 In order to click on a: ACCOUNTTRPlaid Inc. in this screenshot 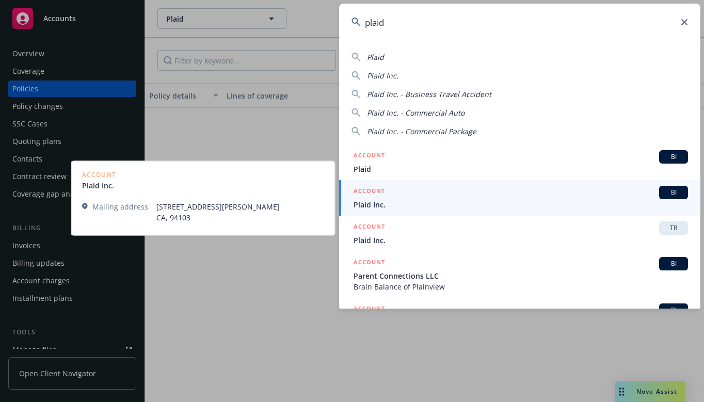, I will do `click(520, 233)`.